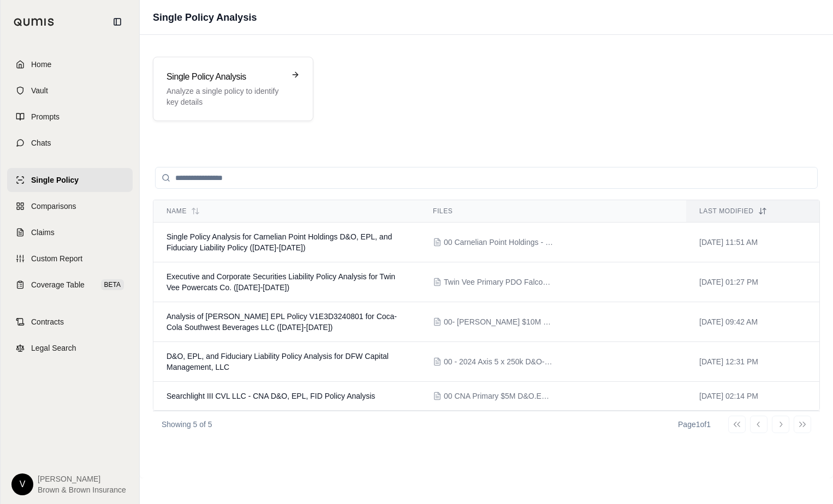 The width and height of the screenshot is (833, 504). Describe the element at coordinates (70, 143) in the screenshot. I see `a: Chats` at that location.